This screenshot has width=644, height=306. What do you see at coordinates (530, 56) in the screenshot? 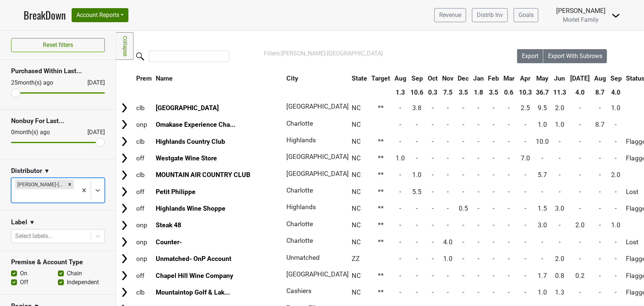
I see `span: Export` at bounding box center [530, 56].